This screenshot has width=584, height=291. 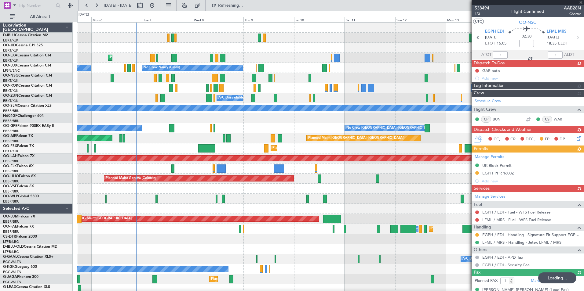 What do you see at coordinates (563, 44) in the screenshot?
I see `span: ELDT` at bounding box center [563, 44].